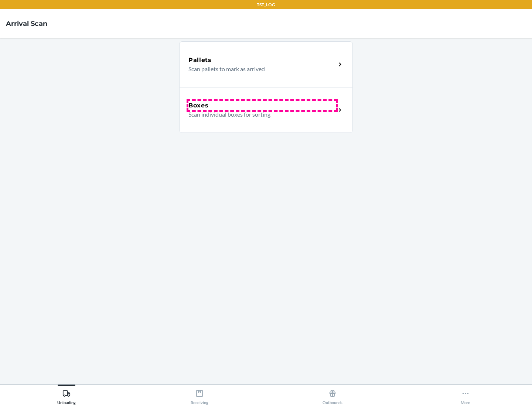 The height and width of the screenshot is (406, 532). What do you see at coordinates (333, 394) in the screenshot?
I see `button: Outbounds` at bounding box center [333, 394].